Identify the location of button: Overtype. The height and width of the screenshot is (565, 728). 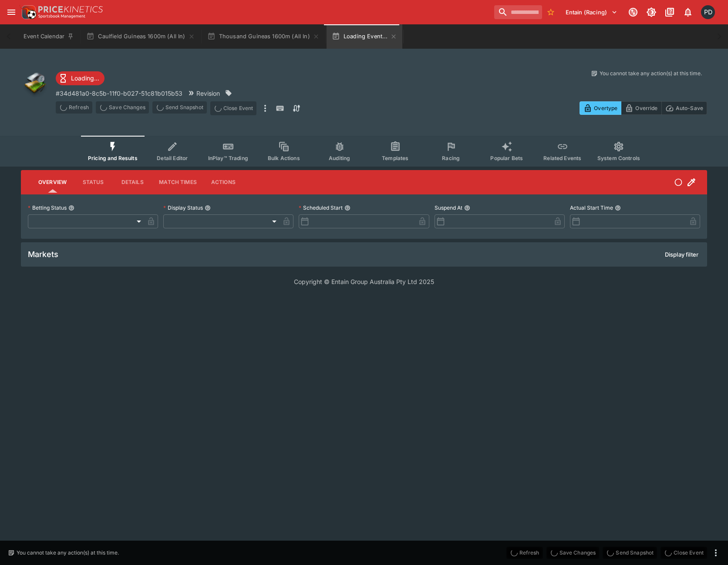
(600, 108).